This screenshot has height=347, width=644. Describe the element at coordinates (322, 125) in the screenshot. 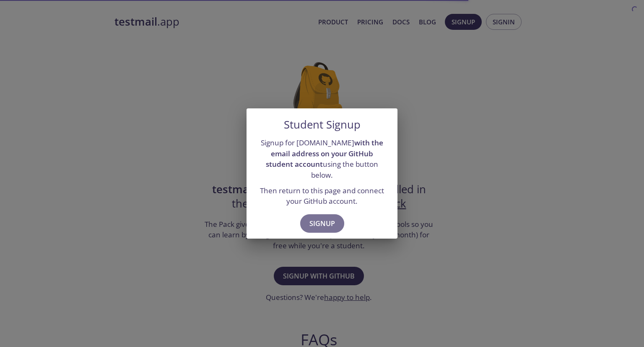

I see `h5: Student Signup` at that location.